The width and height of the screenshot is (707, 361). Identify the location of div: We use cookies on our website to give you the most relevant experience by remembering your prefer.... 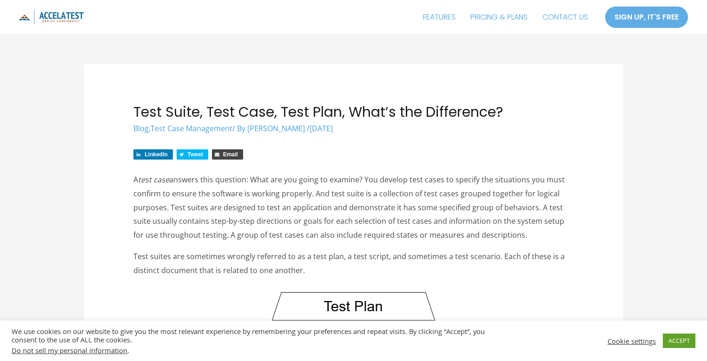
(251, 340).